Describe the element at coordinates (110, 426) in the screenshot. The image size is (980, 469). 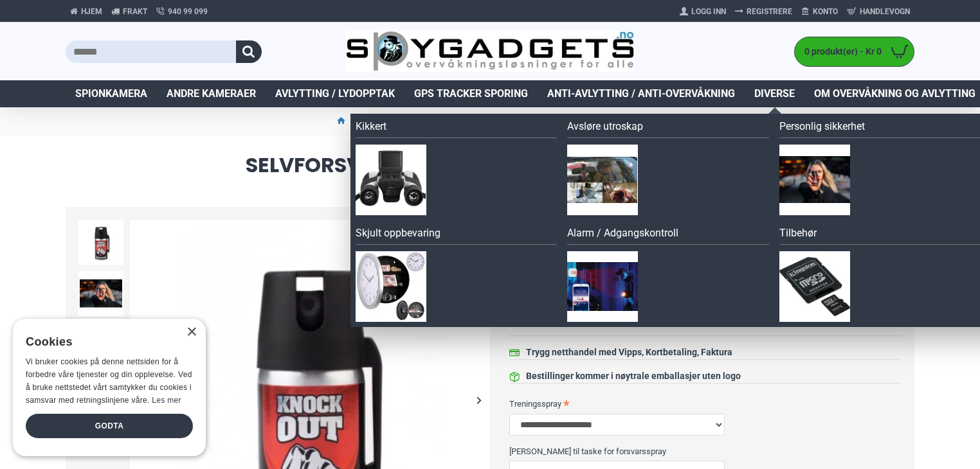
I see `div: Godta` at that location.